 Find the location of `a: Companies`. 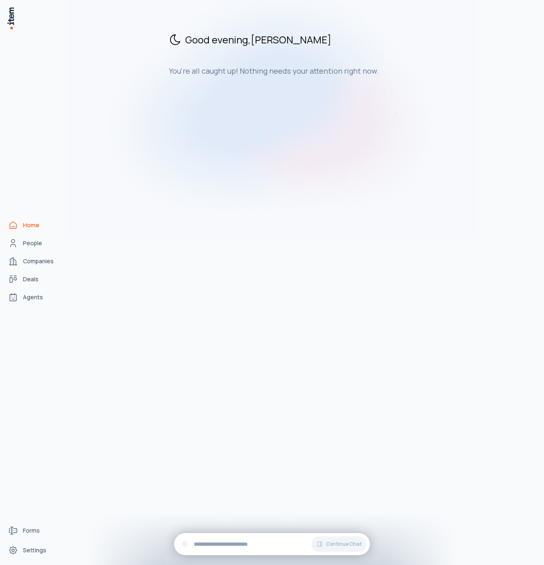

a: Companies is located at coordinates (36, 261).